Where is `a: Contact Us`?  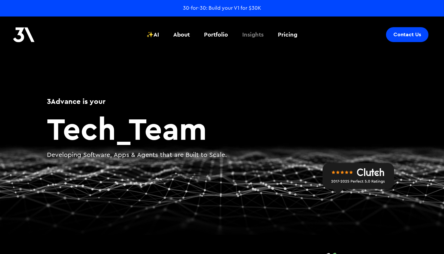 a: Contact Us is located at coordinates (407, 35).